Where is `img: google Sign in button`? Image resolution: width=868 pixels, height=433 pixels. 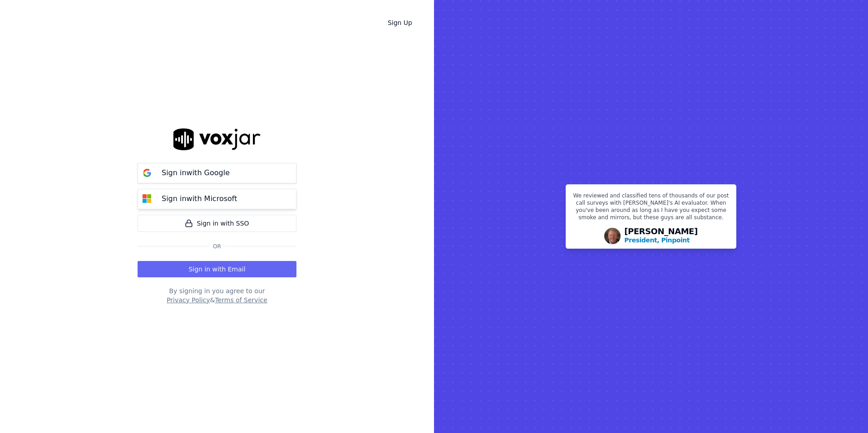 img: google Sign in button is located at coordinates (147, 173).